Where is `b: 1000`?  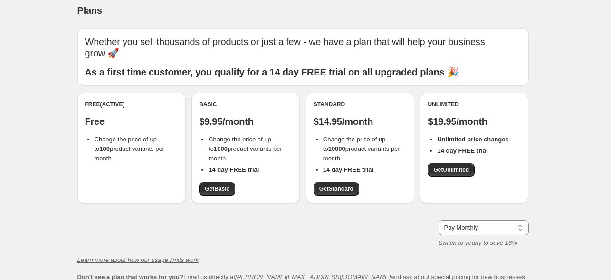 b: 1000 is located at coordinates (221, 149).